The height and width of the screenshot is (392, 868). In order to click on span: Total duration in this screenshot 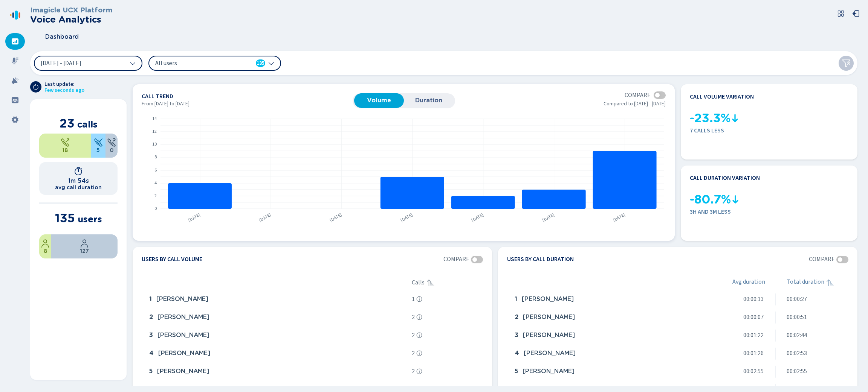, I will do `click(805, 283)`.